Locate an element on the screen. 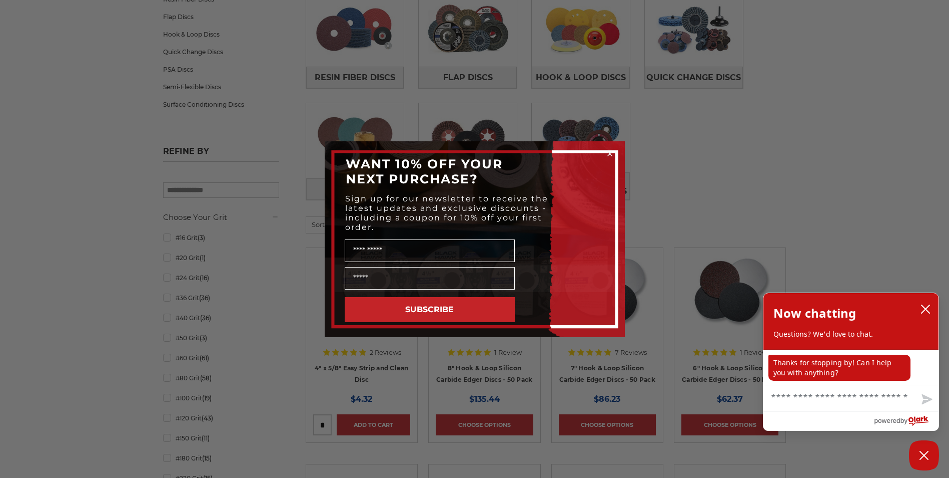 This screenshot has width=949, height=478. button: close chatbox is located at coordinates (926, 309).